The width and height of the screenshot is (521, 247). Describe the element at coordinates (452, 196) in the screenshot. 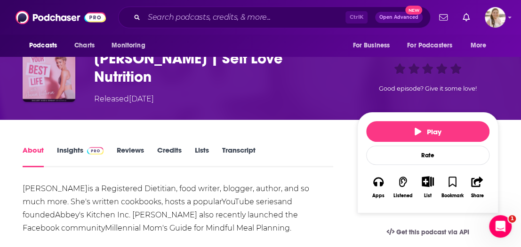

I see `div: Bookmark` at that location.